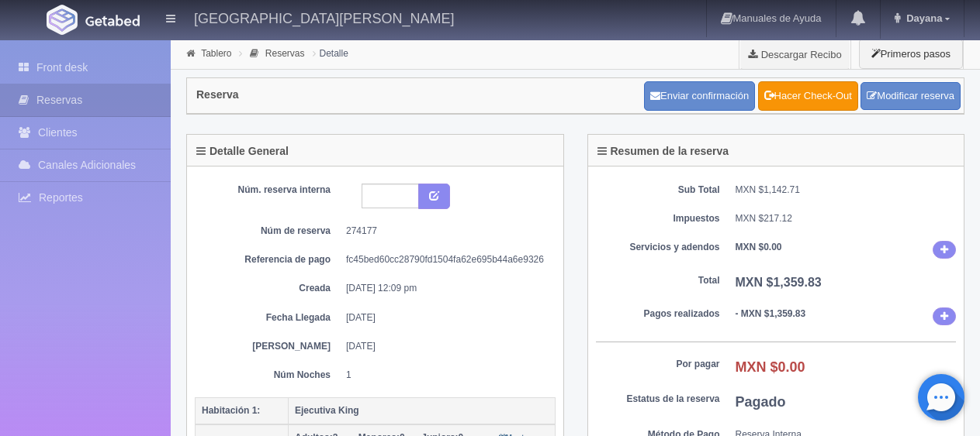 This screenshot has height=436, width=980. Describe the element at coordinates (422, 411) in the screenshot. I see `th: Ejecutiva King` at that location.